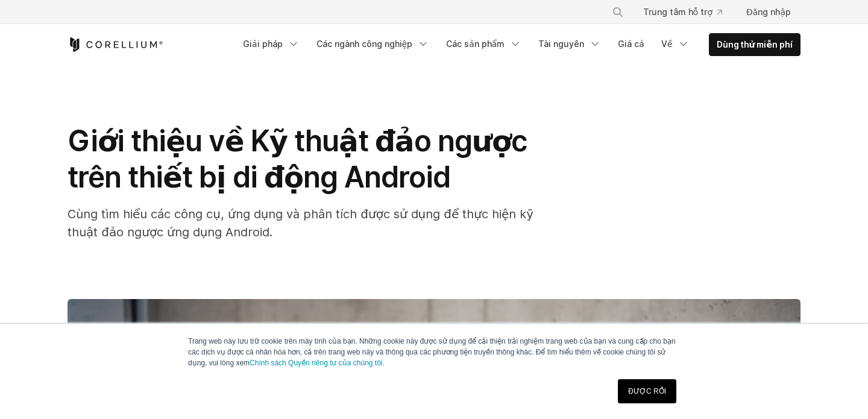  Describe the element at coordinates (667, 43) in the screenshot. I see `font: Về` at that location.